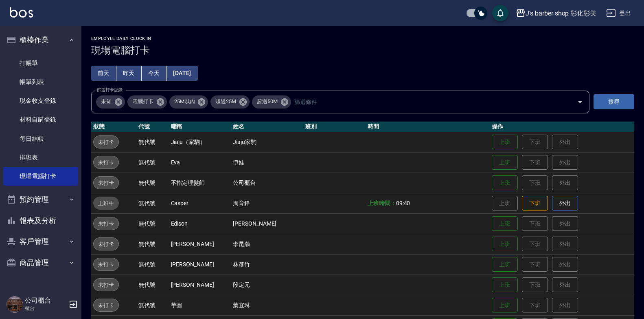 This screenshot has height=319, width=644. Describe the element at coordinates (40, 241) in the screenshot. I see `button: 客戶管理` at that location.